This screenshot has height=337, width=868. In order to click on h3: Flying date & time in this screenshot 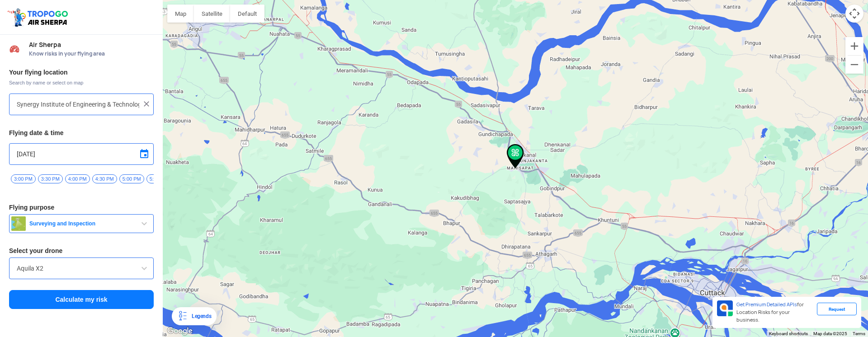, I will do `click(82, 133)`.